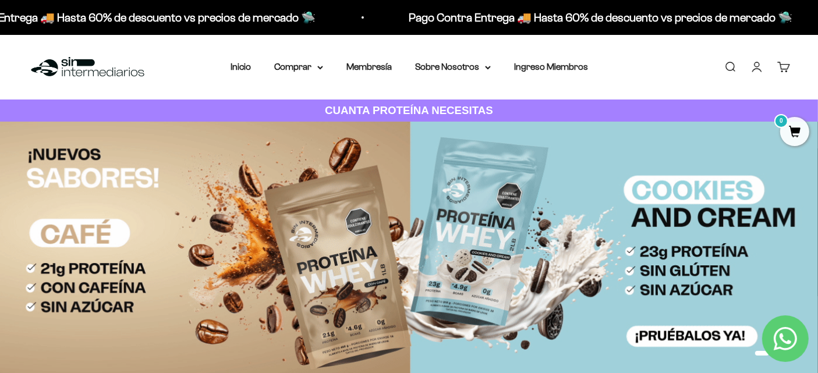  Describe the element at coordinates (781, 121) in the screenshot. I see `mark: 0` at that location.